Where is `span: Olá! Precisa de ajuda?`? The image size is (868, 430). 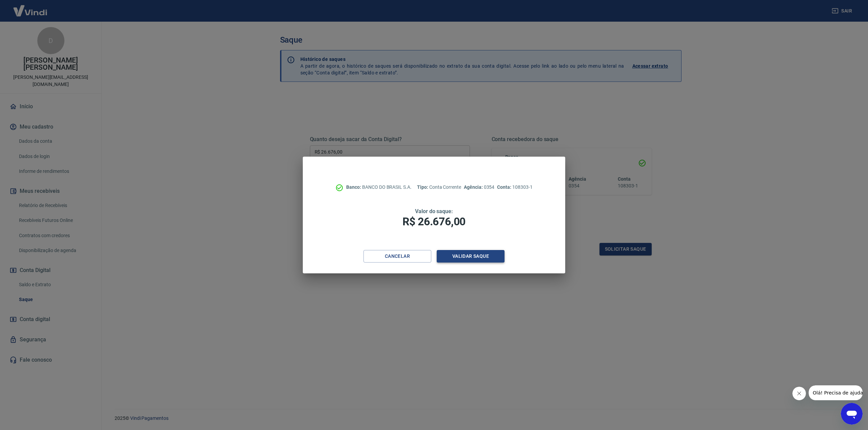
span: Olá! Precisa de ajuda? is located at coordinates (31, 7).